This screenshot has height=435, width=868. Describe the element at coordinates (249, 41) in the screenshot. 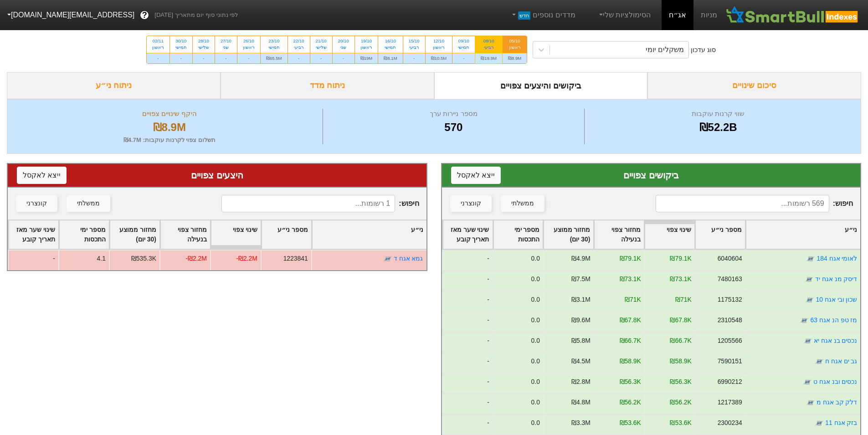

I see `div: 26/10` at that location.